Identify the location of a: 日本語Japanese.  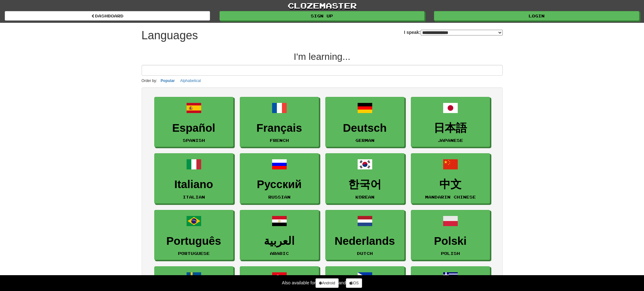
(450, 122).